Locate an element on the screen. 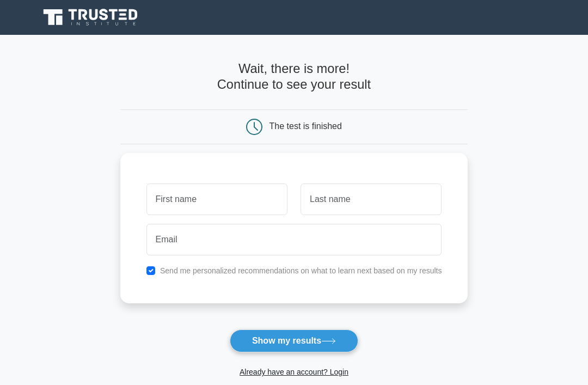  button: Show my results is located at coordinates (294, 341).